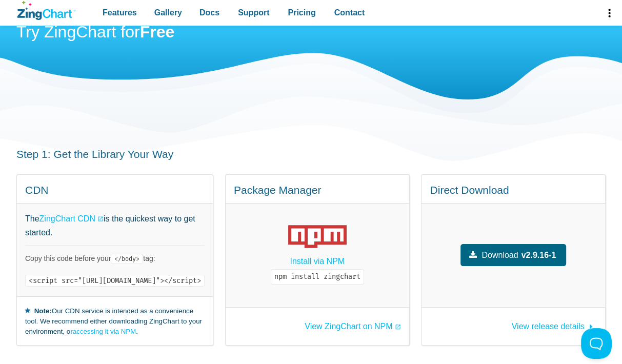 The width and height of the screenshot is (622, 364). What do you see at coordinates (353, 327) in the screenshot?
I see `a: View ZingChart on NPM` at bounding box center [353, 327].